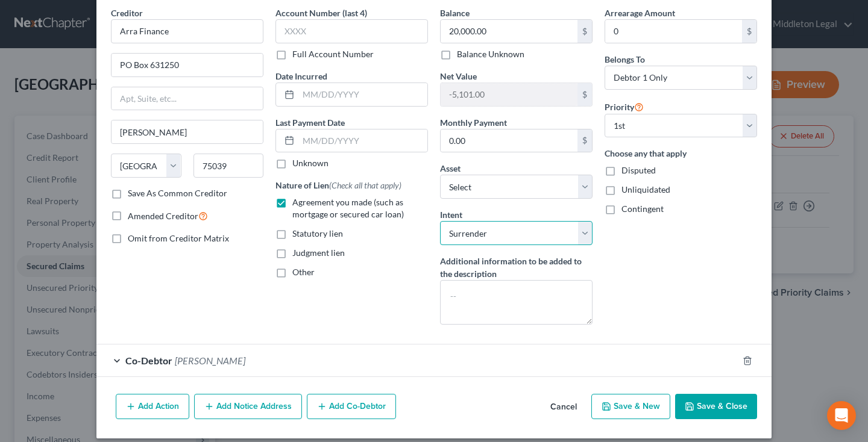 The width and height of the screenshot is (868, 442). What do you see at coordinates (458, 76) in the screenshot?
I see `label: Net Value` at bounding box center [458, 76].